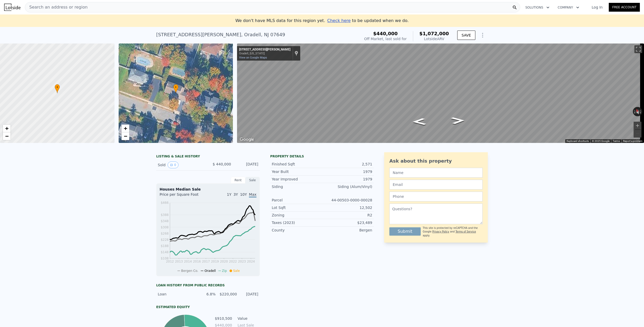  Describe the element at coordinates (165, 221) in the screenshot. I see `tspan: $348` at that location.